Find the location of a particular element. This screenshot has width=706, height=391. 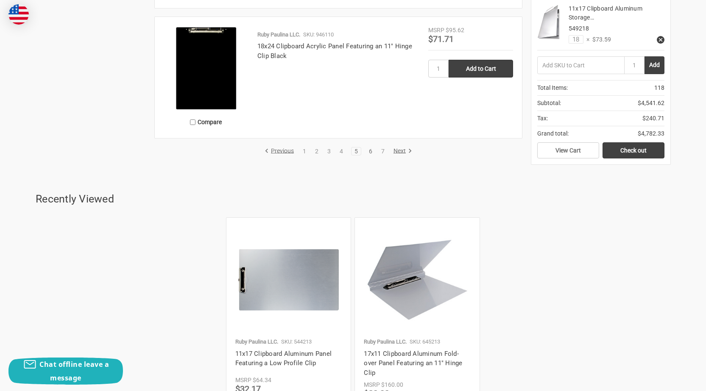

p: SKU: 645213 is located at coordinates (425, 342).